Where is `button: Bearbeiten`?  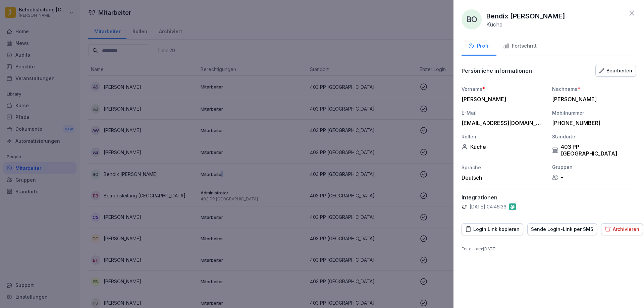
button: Bearbeiten is located at coordinates (616, 71).